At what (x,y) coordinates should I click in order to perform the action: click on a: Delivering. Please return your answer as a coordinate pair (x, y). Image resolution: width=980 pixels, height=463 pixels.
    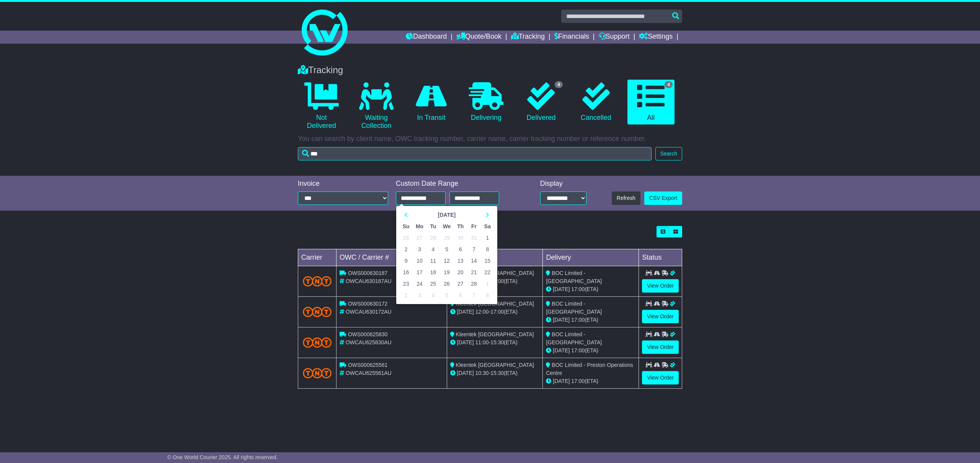
    Looking at the image, I should click on (486, 102).